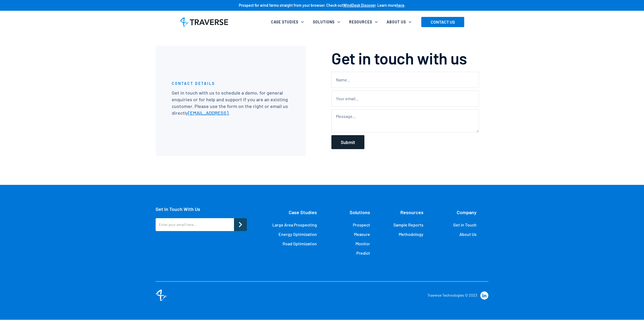  Describe the element at coordinates (405, 110) in the screenshot. I see `form: Contact` at that location.